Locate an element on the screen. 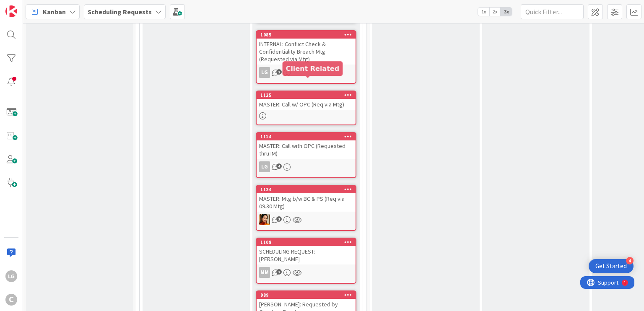  span: 4 is located at coordinates (279, 166).